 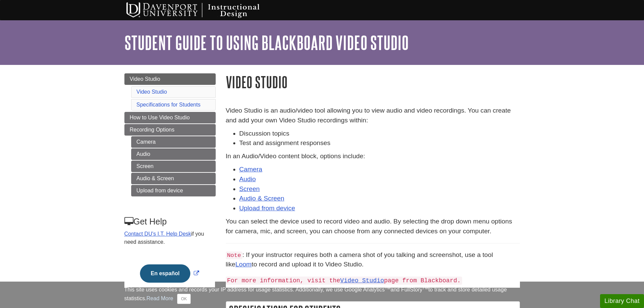 What do you see at coordinates (373, 260) in the screenshot?
I see `p: : If your instructor requires both a camera shot of you talking and screenshot, use a tool like t...` at bounding box center [373, 260].